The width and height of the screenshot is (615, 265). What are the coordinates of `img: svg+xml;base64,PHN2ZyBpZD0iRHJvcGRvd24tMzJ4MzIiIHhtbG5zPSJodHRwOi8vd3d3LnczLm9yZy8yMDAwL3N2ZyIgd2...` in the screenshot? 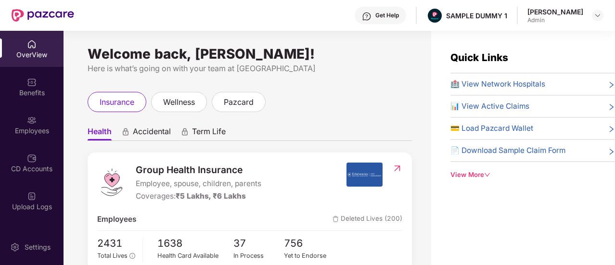 It's located at (598, 15).